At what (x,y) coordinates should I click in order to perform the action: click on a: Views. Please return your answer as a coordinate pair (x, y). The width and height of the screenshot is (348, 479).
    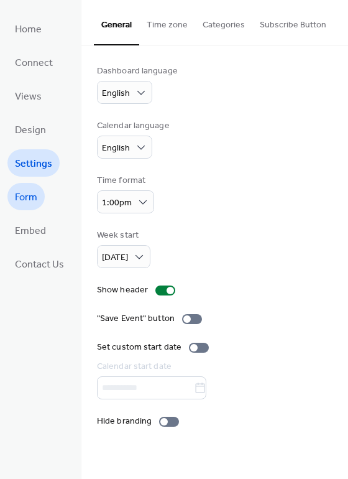
    Looking at the image, I should click on (28, 96).